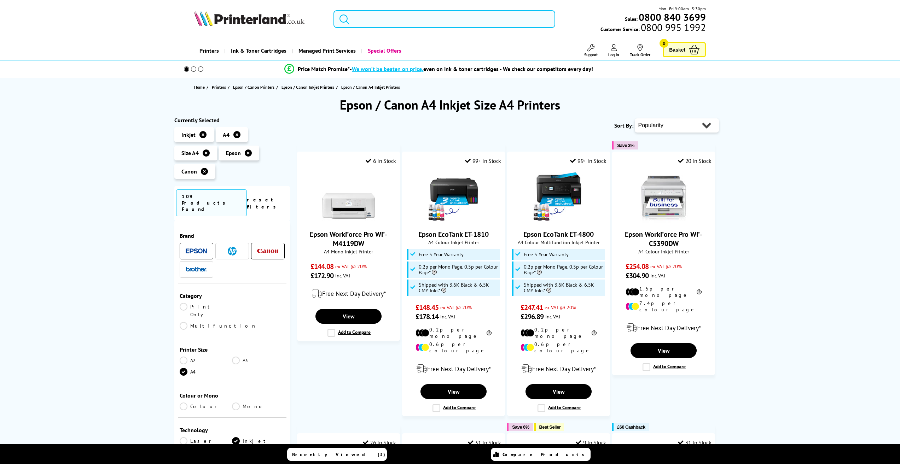  I want to click on button: Save 6%, so click(520, 427).